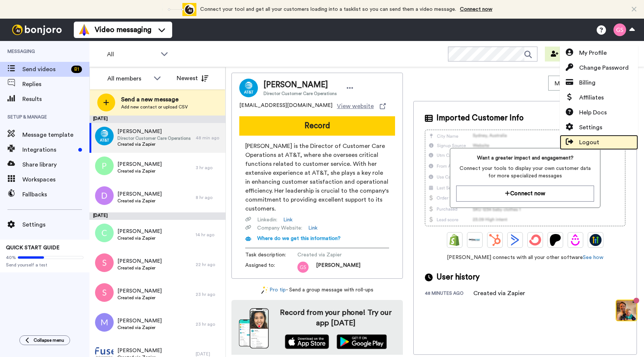  I want to click on div: 8 hr ago, so click(209, 198).